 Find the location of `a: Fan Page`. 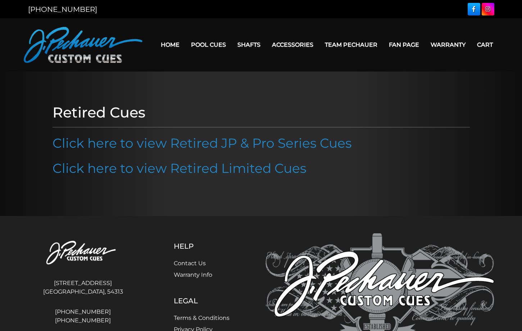

a: Fan Page is located at coordinates (404, 45).